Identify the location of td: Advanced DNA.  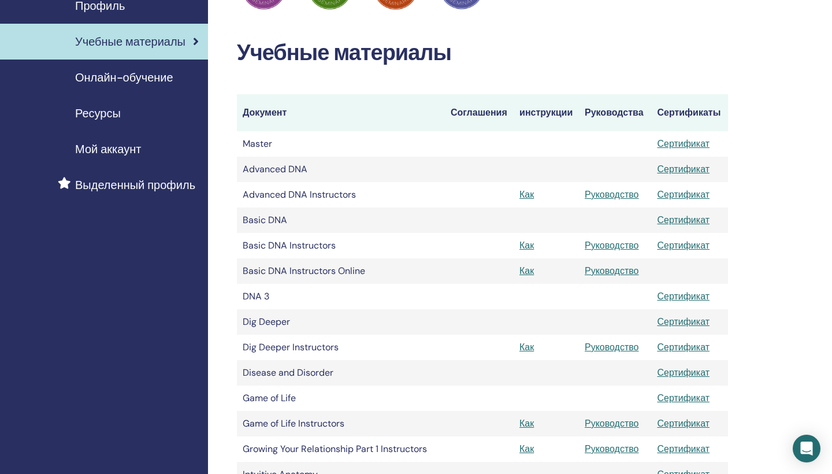
(341, 169).